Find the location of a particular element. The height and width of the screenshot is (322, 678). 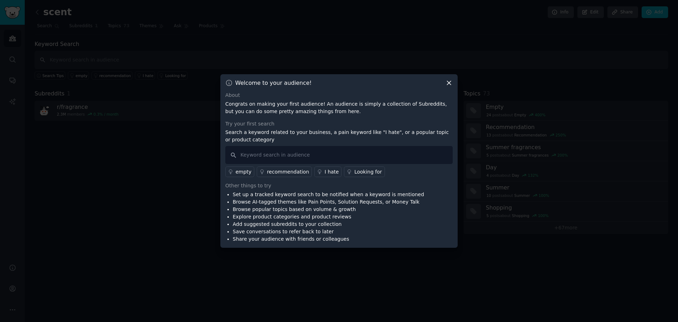

a: I hate is located at coordinates (328, 172).